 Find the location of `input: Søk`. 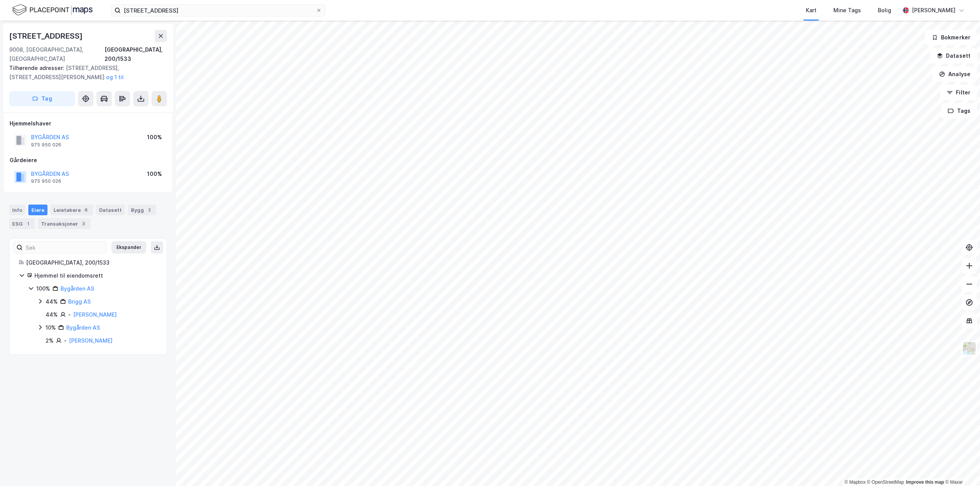

input: Søk is located at coordinates (64, 248).